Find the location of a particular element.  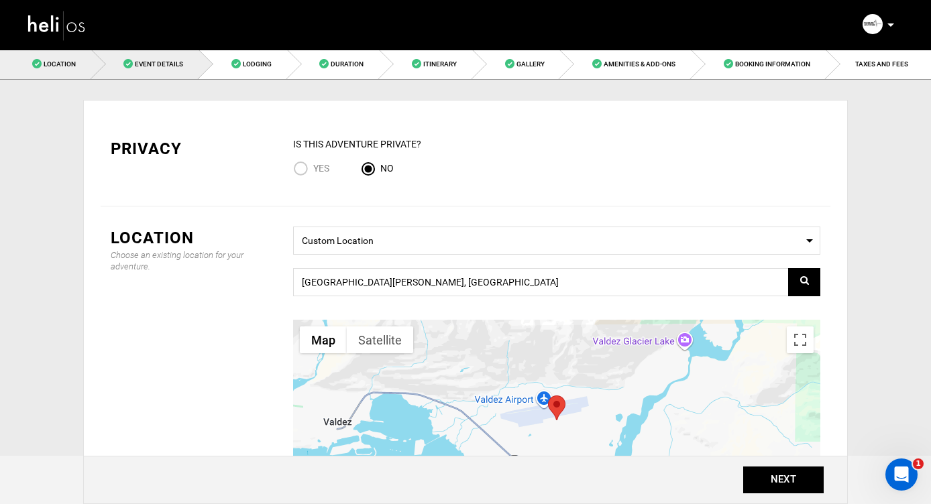

button: Toggle fullscreen view is located at coordinates (800, 340).